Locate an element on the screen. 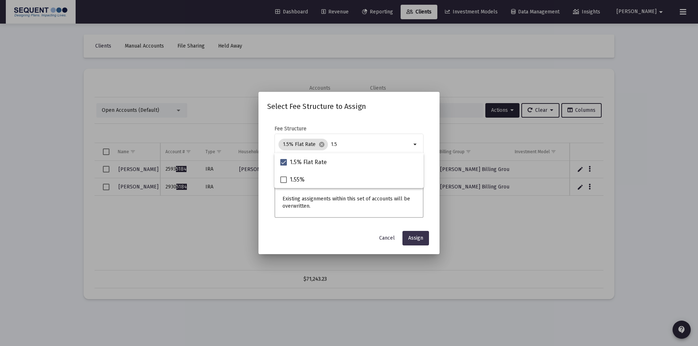 The width and height of the screenshot is (698, 346). button: Cancel is located at coordinates (387, 238).